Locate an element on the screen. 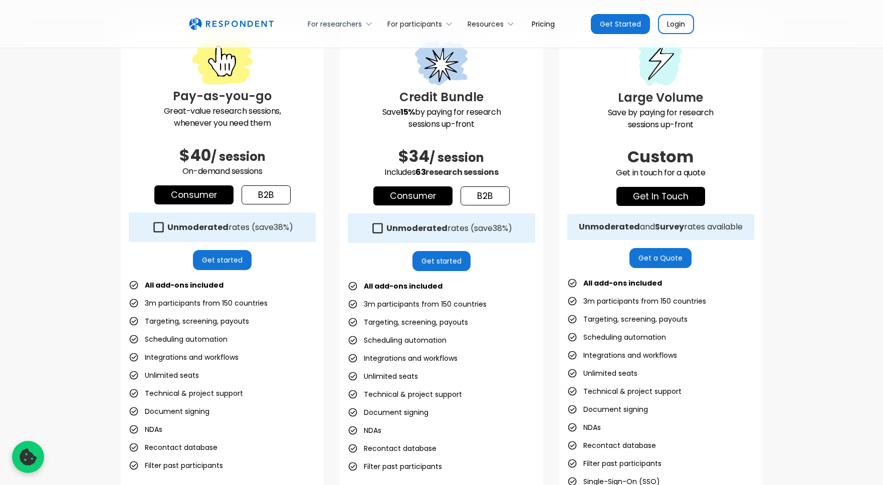 The height and width of the screenshot is (485, 883). h3: Pay-as-you-go is located at coordinates (222, 96).